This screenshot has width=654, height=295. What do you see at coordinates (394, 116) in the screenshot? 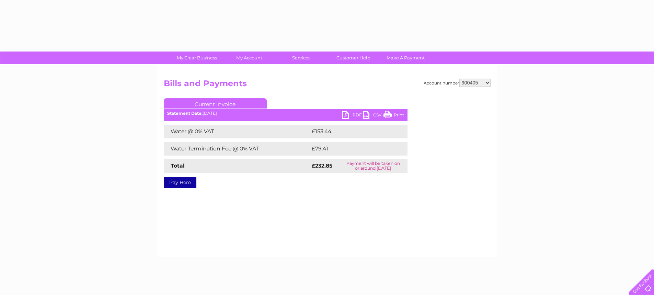
I see `a: Print` at bounding box center [394, 116].